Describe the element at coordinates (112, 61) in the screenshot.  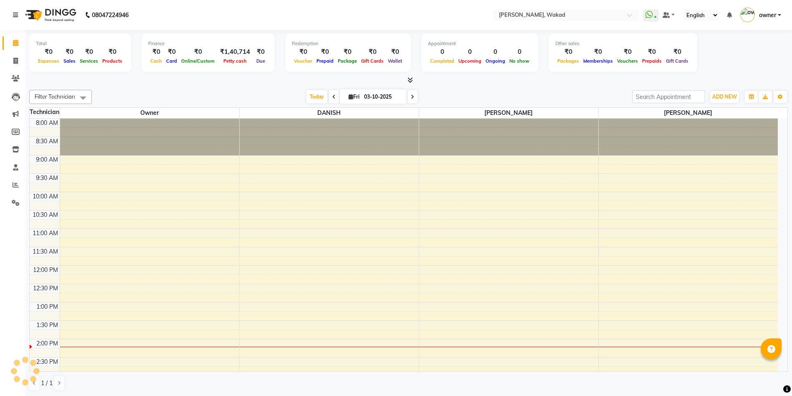
I see `span: Products` at that location.